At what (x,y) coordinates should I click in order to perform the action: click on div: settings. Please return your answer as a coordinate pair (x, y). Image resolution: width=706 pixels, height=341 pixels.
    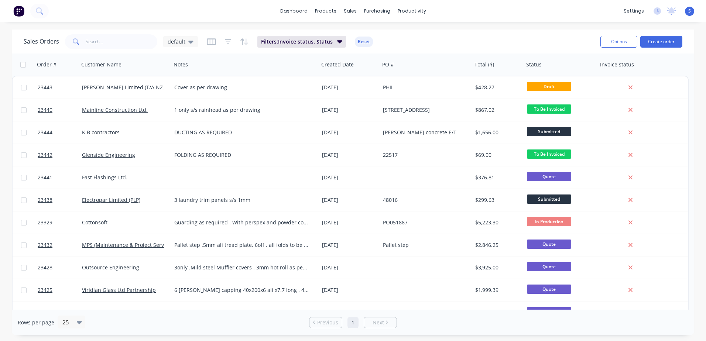
    Looking at the image, I should click on (634, 11).